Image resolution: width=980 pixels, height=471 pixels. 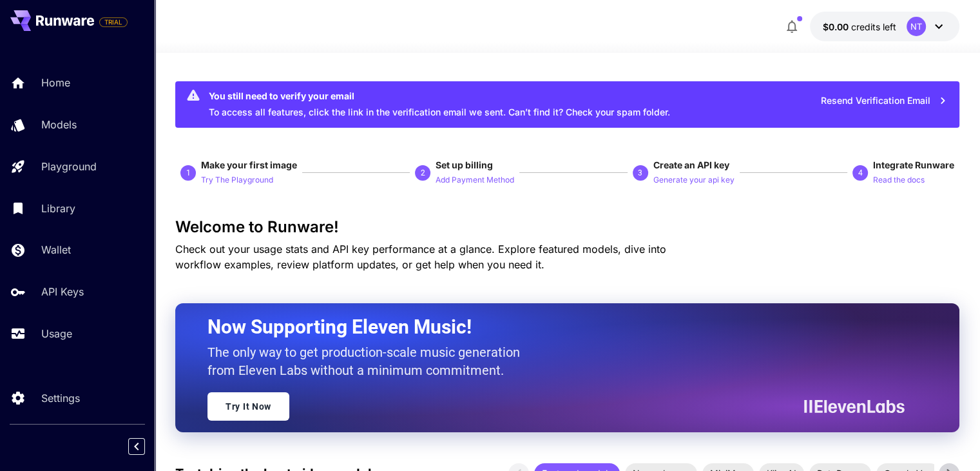 I want to click on span: $0.00, so click(x=837, y=27).